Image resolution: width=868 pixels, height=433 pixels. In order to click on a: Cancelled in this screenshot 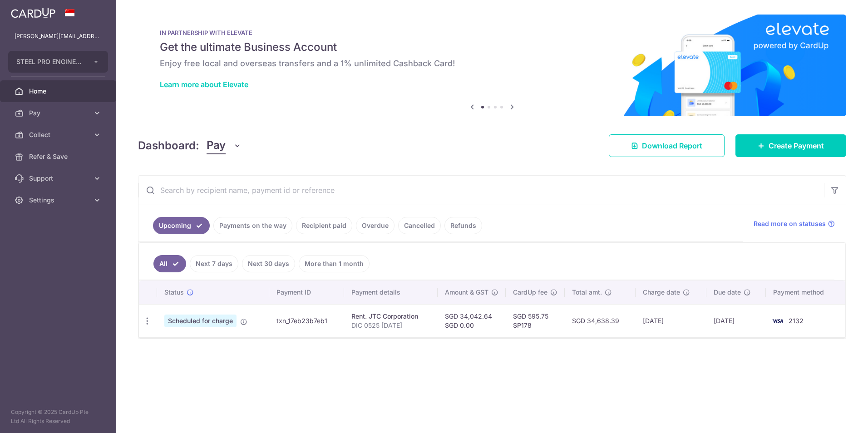, I will do `click(419, 225)`.